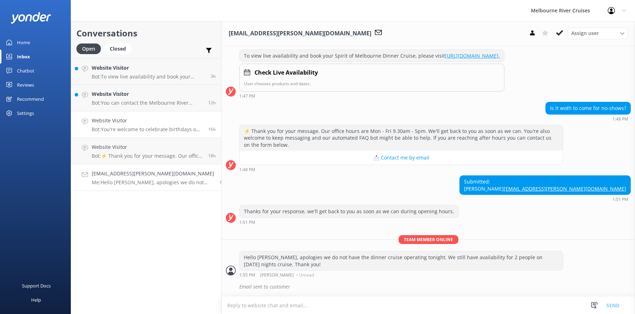 This screenshot has width=635, height=314. I want to click on div: Open, so click(89, 49).